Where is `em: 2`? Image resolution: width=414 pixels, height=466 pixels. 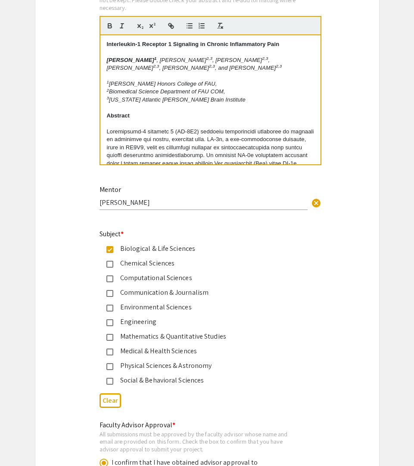 em: 2 is located at coordinates (108, 90).